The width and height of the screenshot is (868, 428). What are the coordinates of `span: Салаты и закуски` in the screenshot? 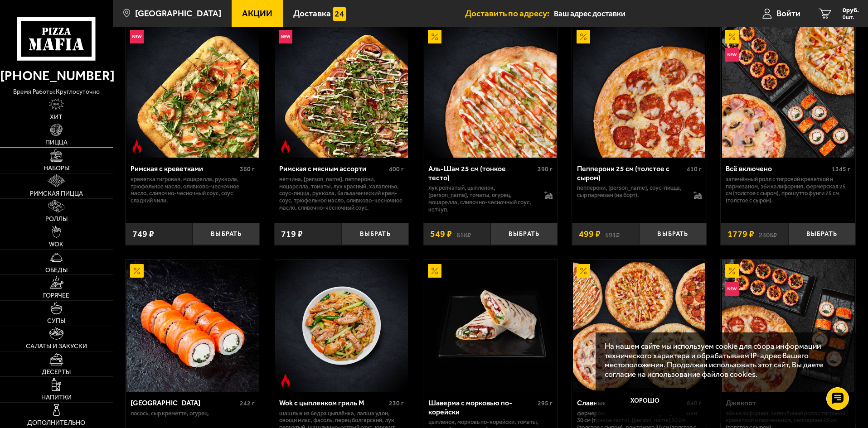 It's located at (57, 347).